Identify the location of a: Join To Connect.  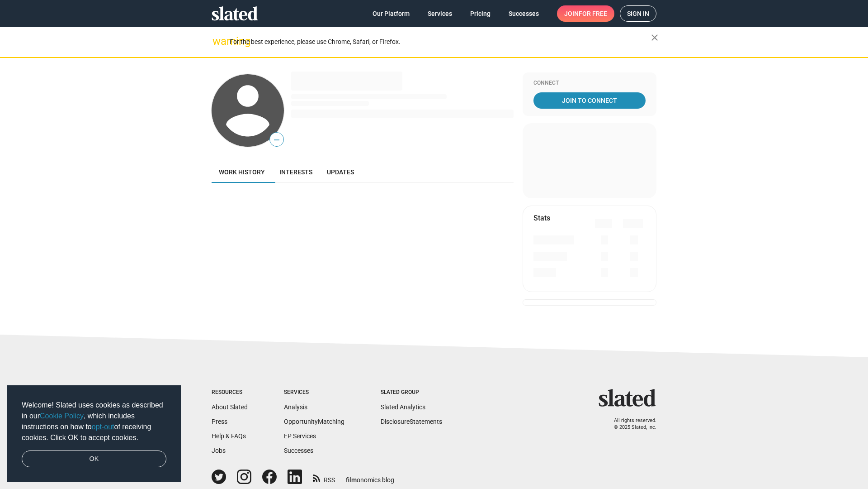
(589, 100).